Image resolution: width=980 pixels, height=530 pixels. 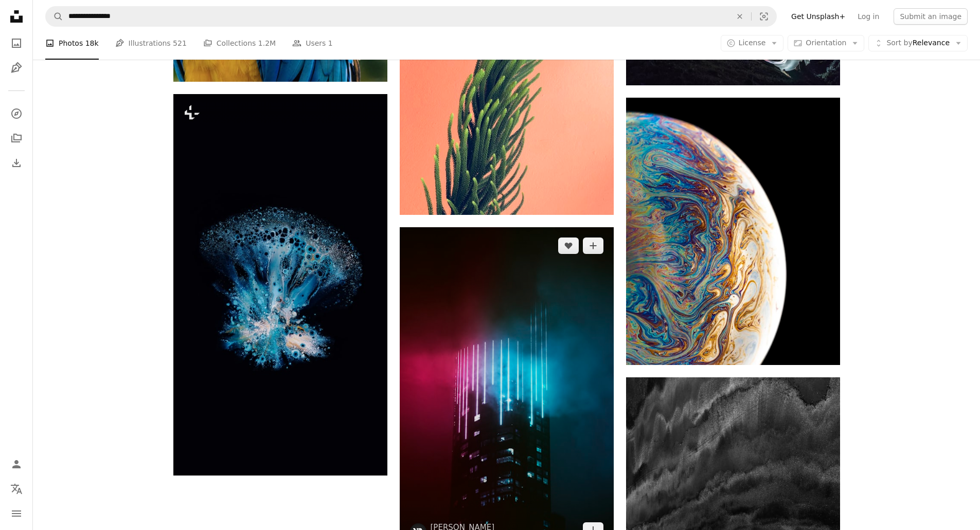 I want to click on button: Like, so click(x=569, y=245).